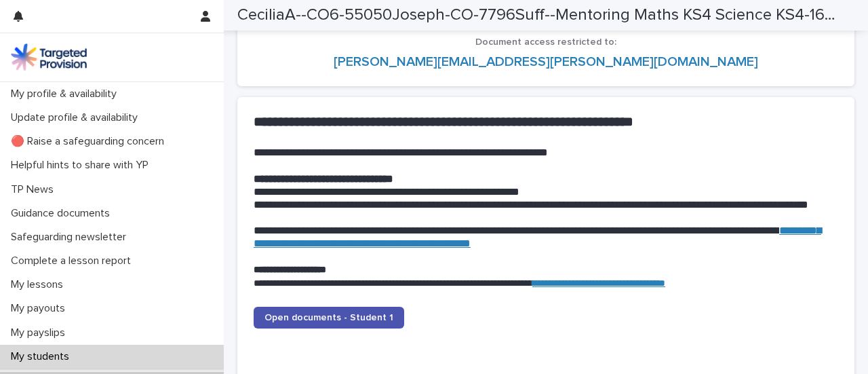 Image resolution: width=868 pixels, height=374 pixels. What do you see at coordinates (66, 94) in the screenshot?
I see `p: My profile & availability` at bounding box center [66, 94].